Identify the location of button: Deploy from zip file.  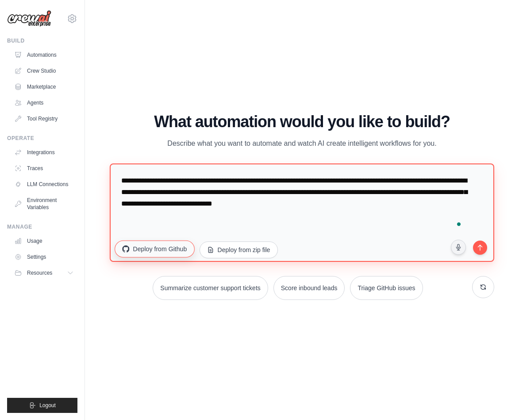
(239, 250).